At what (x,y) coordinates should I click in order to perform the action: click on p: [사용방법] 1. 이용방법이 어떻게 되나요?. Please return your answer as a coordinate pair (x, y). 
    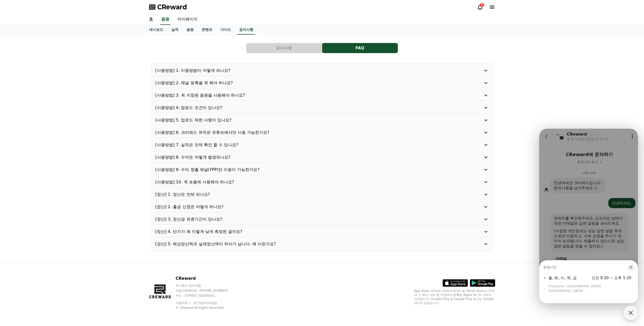
    Looking at the image, I should click on (309, 70).